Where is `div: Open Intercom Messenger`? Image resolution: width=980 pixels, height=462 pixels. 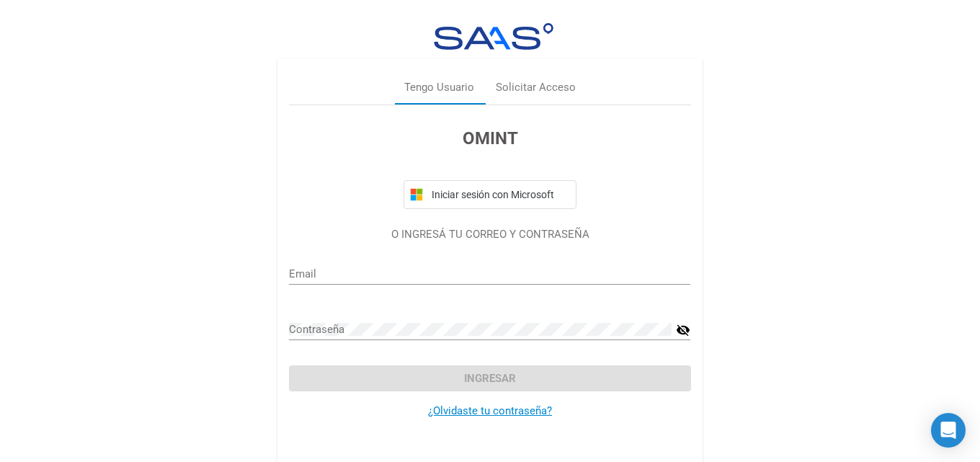
div: Open Intercom Messenger is located at coordinates (948, 430).